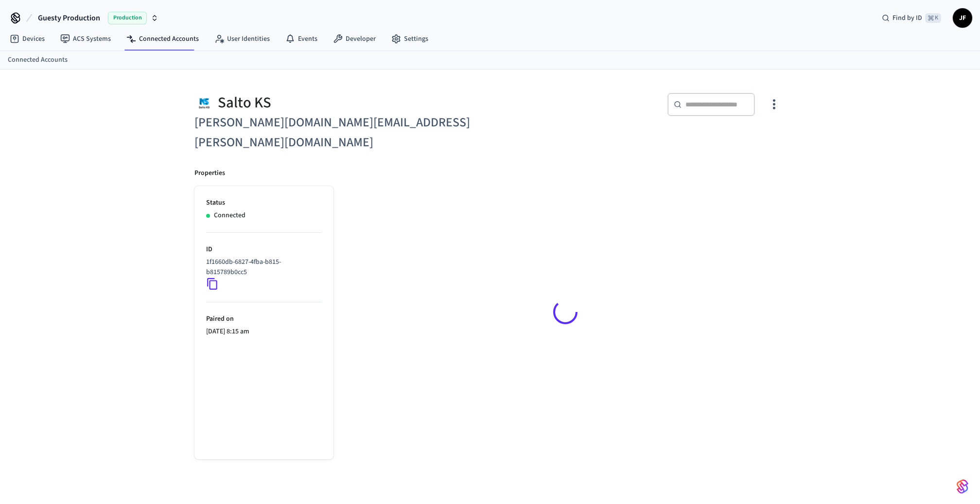  Describe the element at coordinates (933, 18) in the screenshot. I see `span: ⌘ K` at that location.